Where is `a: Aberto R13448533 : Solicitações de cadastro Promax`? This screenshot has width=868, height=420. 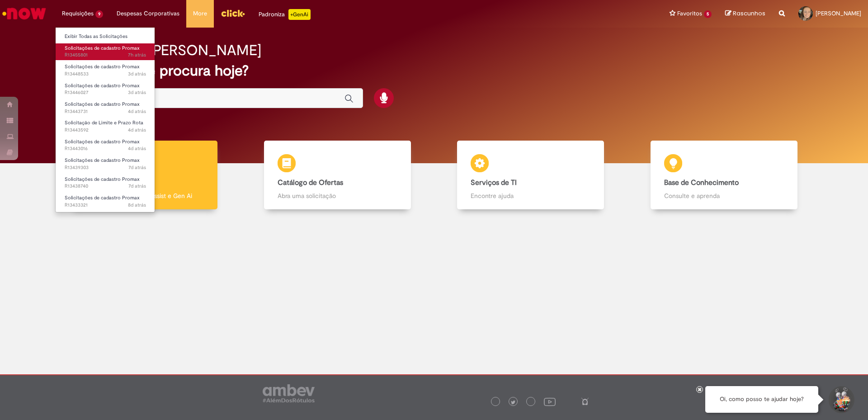
a: Aberto R13448533 : Solicitações de cadastro Promax is located at coordinates (105, 70).